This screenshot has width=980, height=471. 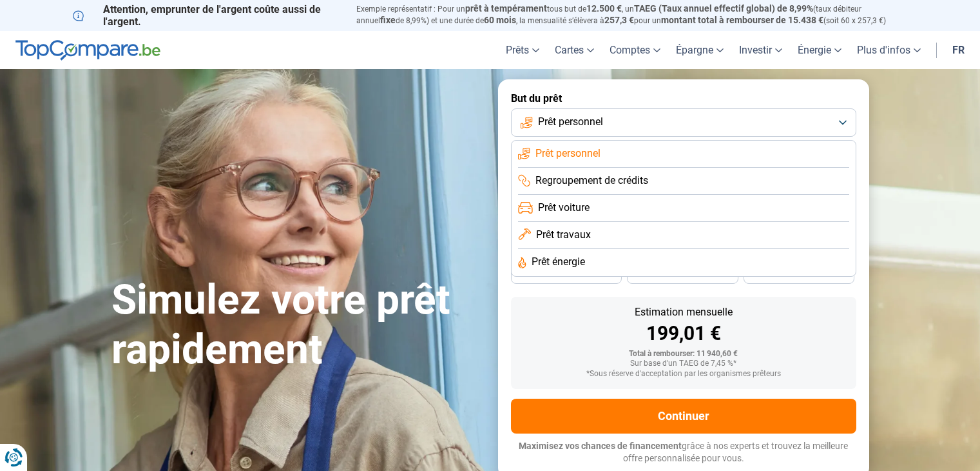 What do you see at coordinates (684, 416) in the screenshot?
I see `button: Continuer` at bounding box center [684, 416].